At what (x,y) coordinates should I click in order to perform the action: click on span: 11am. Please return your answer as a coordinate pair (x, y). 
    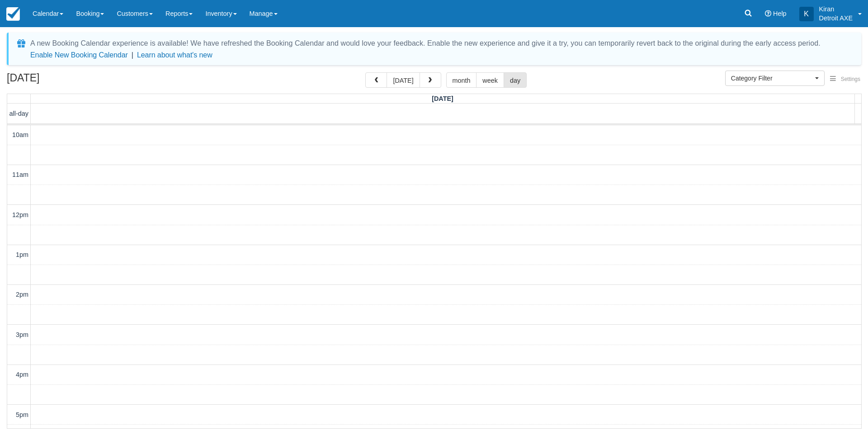
    Looking at the image, I should click on (20, 175).